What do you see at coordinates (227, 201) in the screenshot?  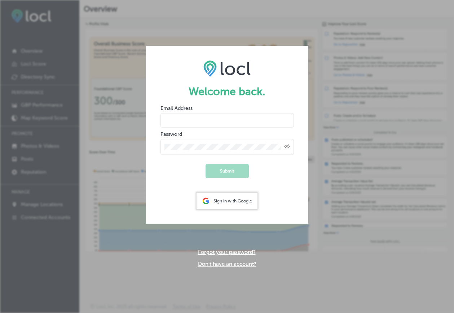 I see `div: Sign in with Google` at bounding box center [227, 201].